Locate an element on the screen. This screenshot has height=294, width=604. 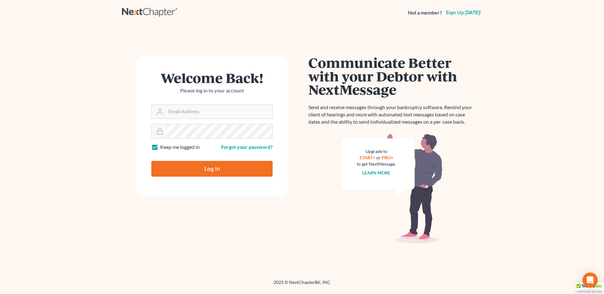
a: PRO+ is located at coordinates (387, 158).